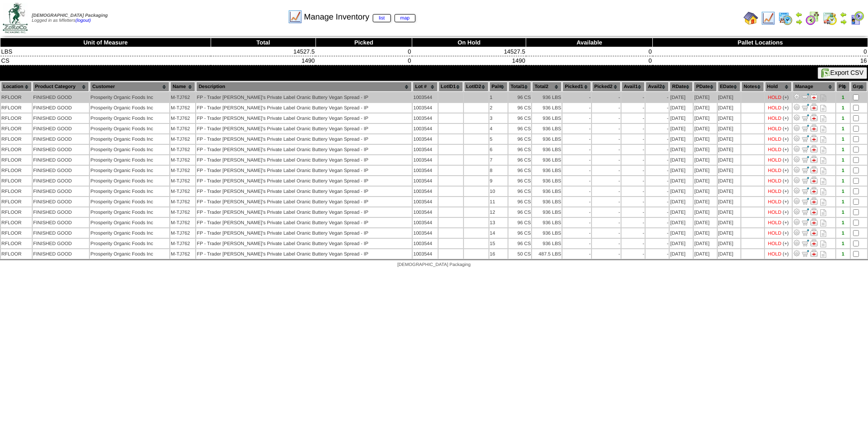 The image size is (868, 433). What do you see at coordinates (589, 52) in the screenshot?
I see `td: 0` at bounding box center [589, 52].